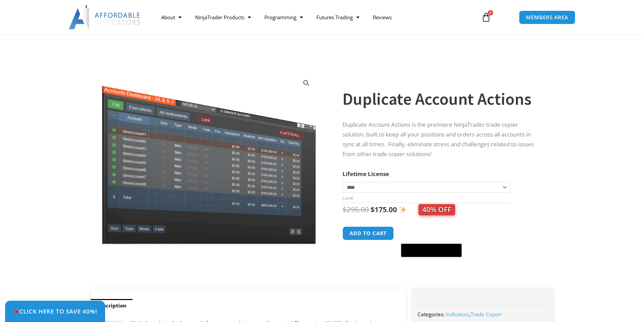  I want to click on nav: Menu, so click(314, 17).